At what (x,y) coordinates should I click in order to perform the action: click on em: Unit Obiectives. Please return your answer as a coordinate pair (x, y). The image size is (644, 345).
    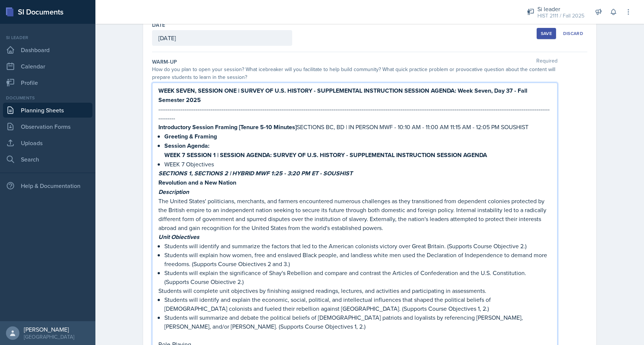
    Looking at the image, I should click on (179, 237).